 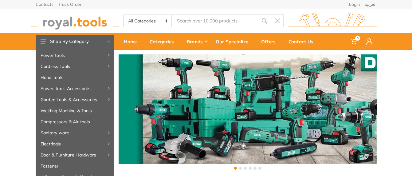 What do you see at coordinates (234, 41) in the screenshot?
I see `div: Our Specialize` at bounding box center [234, 41].